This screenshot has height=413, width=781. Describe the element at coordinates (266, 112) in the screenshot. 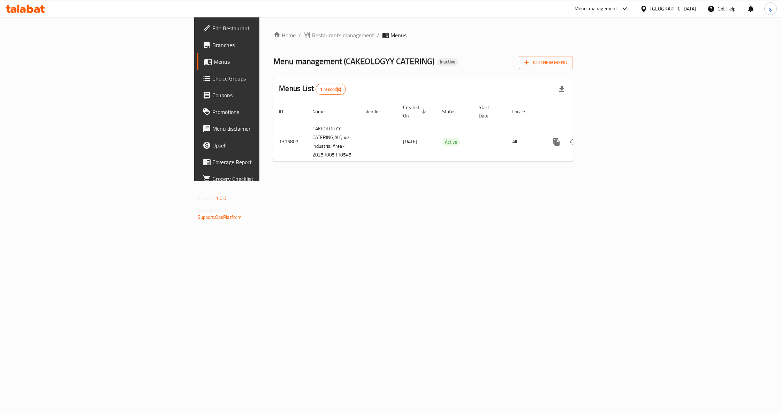

I see `span: Promotions` at that location.